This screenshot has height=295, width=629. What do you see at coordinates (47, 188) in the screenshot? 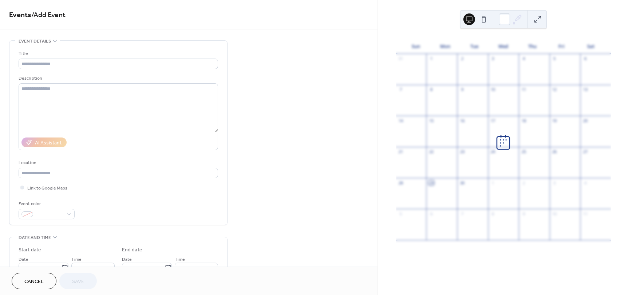
I see `span: Link to Google Maps` at bounding box center [47, 188].